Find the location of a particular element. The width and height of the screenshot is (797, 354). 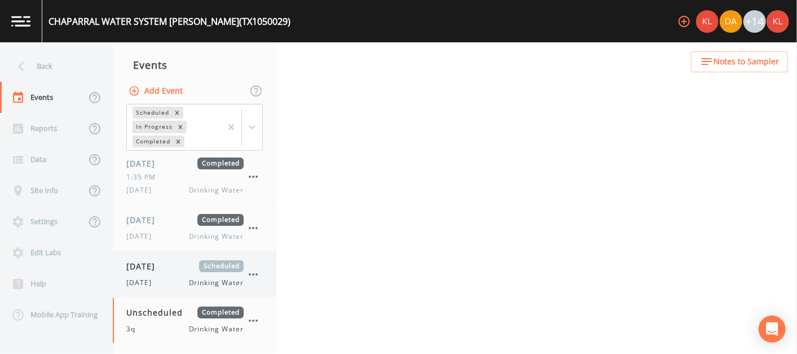

span: 1:35 PM is located at coordinates (144, 177).